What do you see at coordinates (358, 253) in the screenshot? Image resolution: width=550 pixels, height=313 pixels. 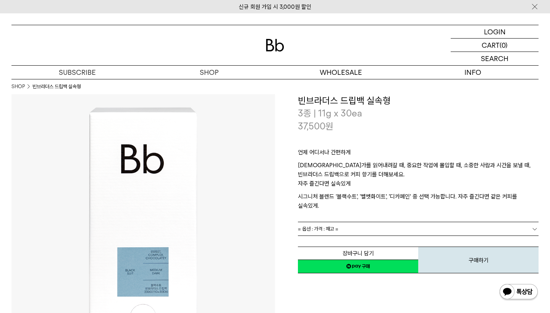 I see `button: 장바구니 담기` at bounding box center [358, 253].